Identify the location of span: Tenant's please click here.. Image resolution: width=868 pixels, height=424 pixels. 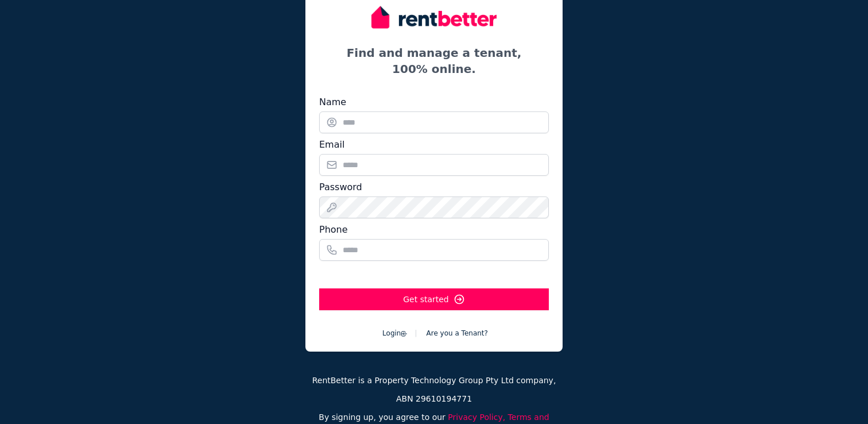
(457, 333).